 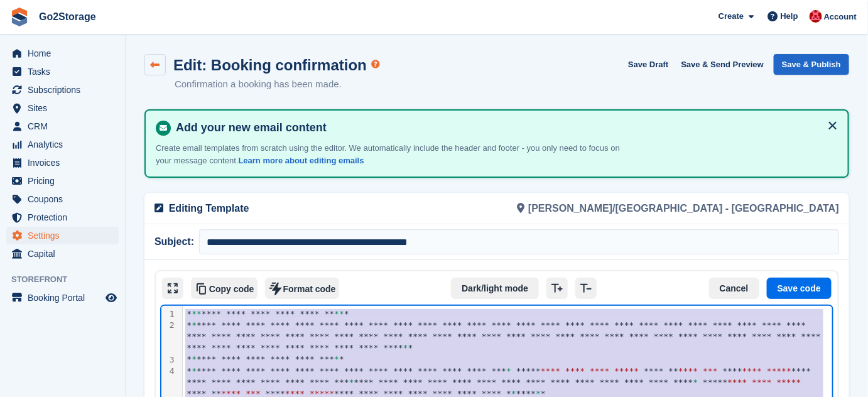 I want to click on button: Save & Send Preview, so click(x=722, y=64).